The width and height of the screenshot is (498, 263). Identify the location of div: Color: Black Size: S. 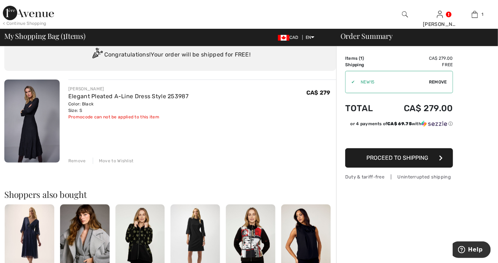
(128, 107).